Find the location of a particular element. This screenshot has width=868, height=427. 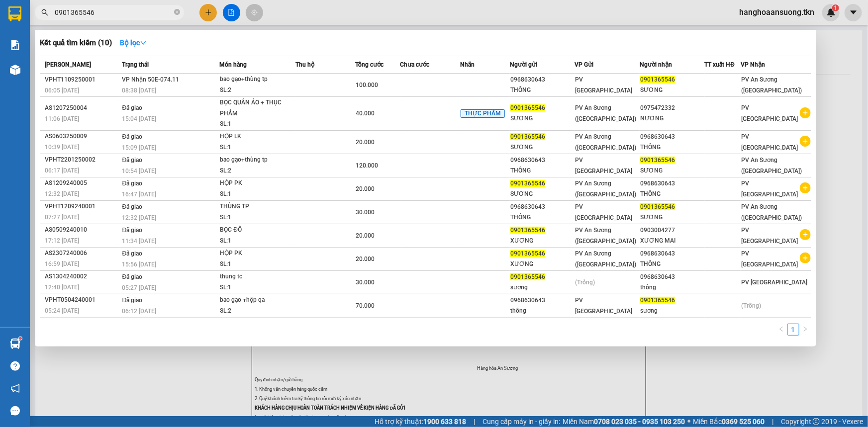

span: right is located at coordinates (806, 329).